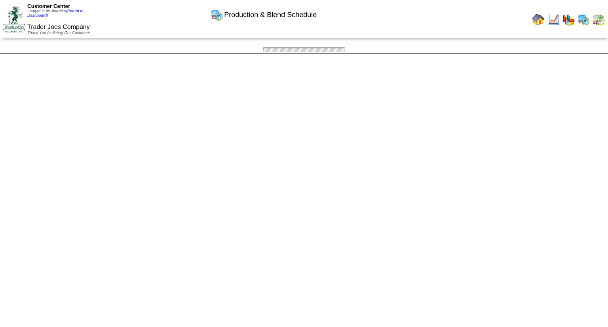 The image size is (608, 327). What do you see at coordinates (599, 19) in the screenshot?
I see `img: calendarinout.gif` at bounding box center [599, 19].